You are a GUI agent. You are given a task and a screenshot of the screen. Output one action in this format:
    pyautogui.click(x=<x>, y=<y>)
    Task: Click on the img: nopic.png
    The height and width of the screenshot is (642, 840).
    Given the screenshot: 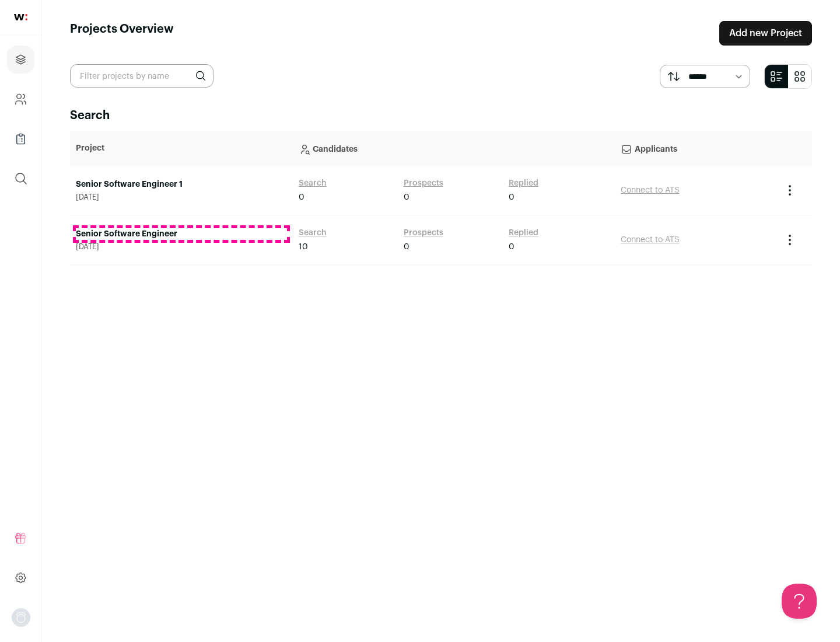 What is the action you would take?
    pyautogui.click(x=21, y=617)
    